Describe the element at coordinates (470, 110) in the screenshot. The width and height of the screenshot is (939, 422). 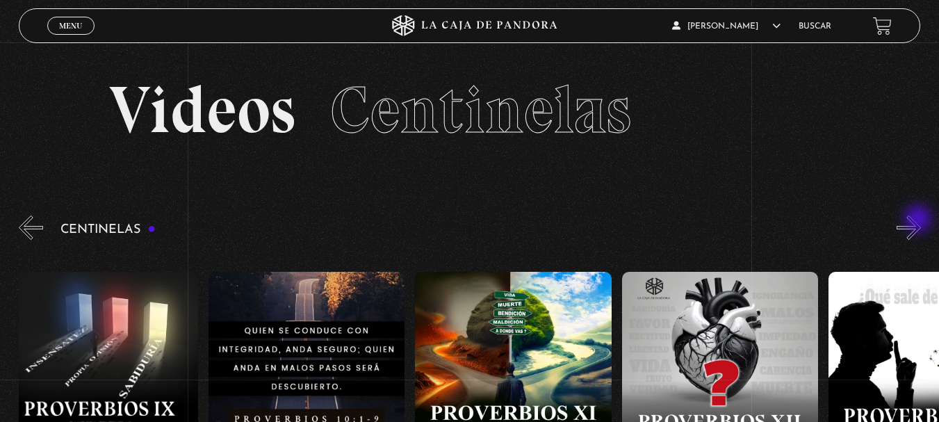
I see `h2: Videos` at that location.